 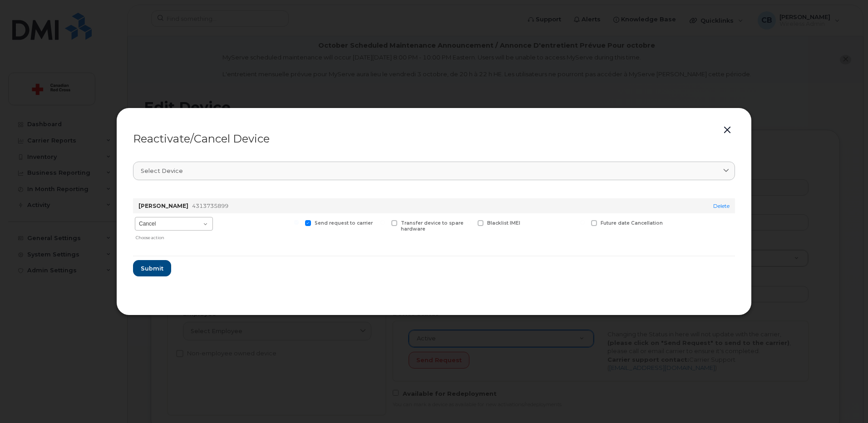 I want to click on span: 4313735899, so click(x=210, y=206).